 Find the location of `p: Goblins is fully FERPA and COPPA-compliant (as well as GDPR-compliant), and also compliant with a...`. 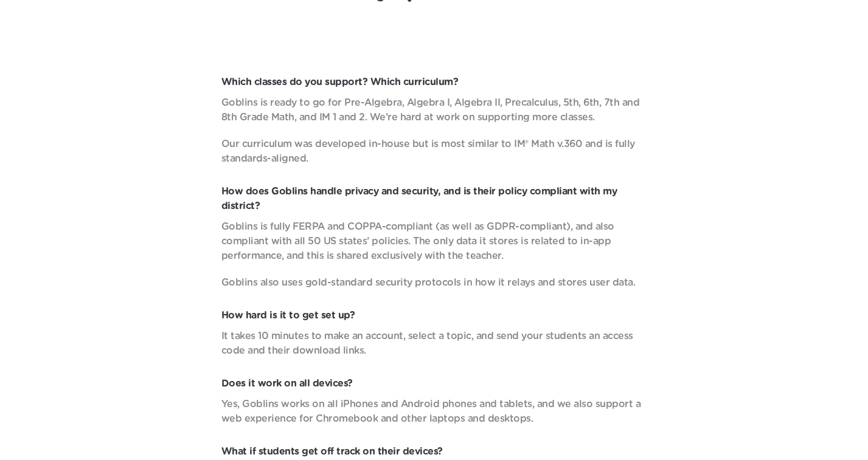

p: Goblins is fully FERPA and COPPA-compliant (as well as GDPR-compliant), and also compliant with a... is located at coordinates (434, 241).